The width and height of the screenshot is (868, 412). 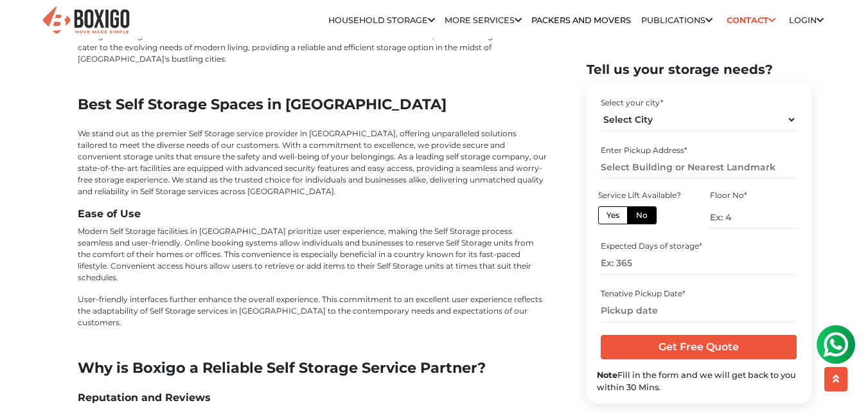 I want to click on a: Login, so click(x=806, y=20).